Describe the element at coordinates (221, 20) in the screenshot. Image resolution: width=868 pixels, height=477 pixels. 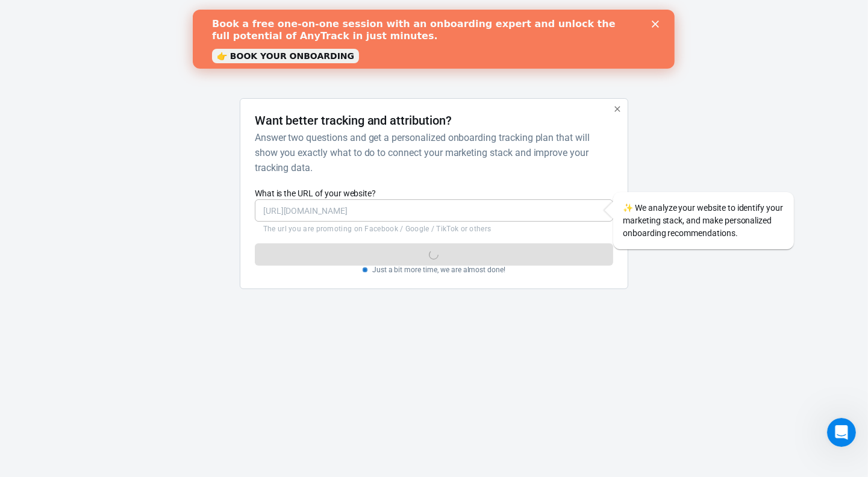
I see `b: Book a free one-on-one session with an onboarding expert and unlock the full potential of AnyTrac...` at that location.